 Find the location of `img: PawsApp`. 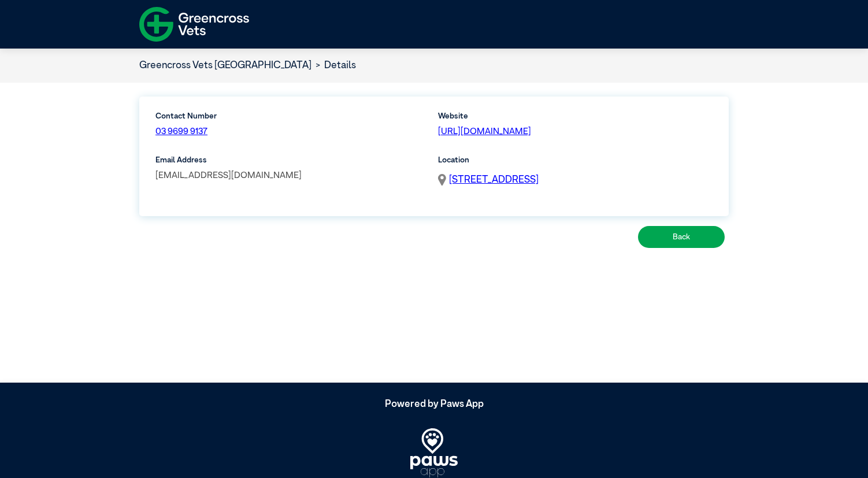

img: PawsApp is located at coordinates (434, 453).